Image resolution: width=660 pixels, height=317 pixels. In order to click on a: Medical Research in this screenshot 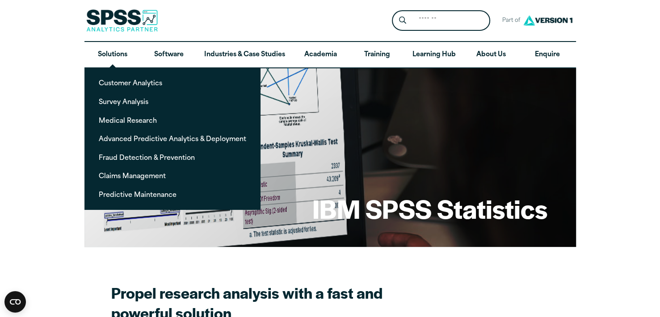, I will do `click(173, 120)`.